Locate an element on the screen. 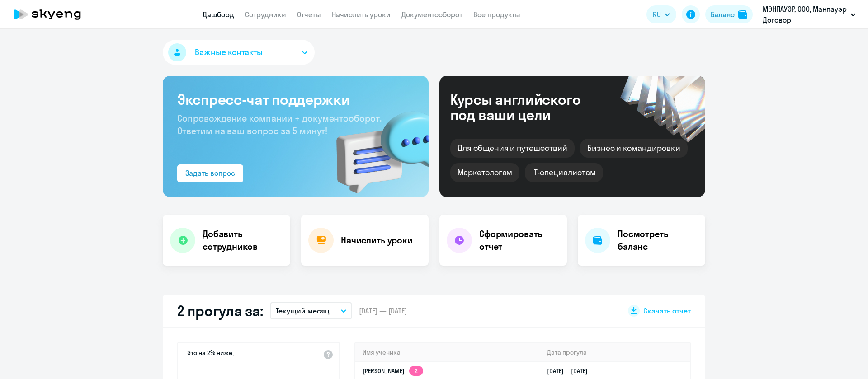 This screenshot has height=379, width=868. h4: Добавить сотрудников is located at coordinates (243, 241).